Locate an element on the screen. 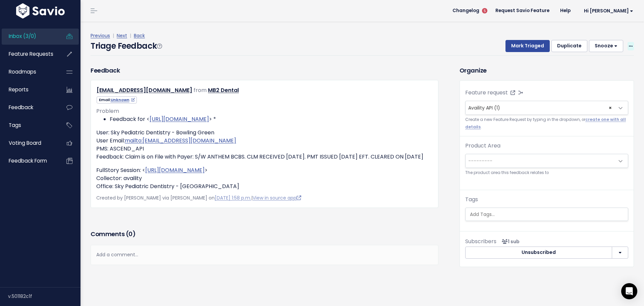 Image resolution: width=644 pixels, height=306 pixels. a: Request Savio Feature is located at coordinates (522, 11).